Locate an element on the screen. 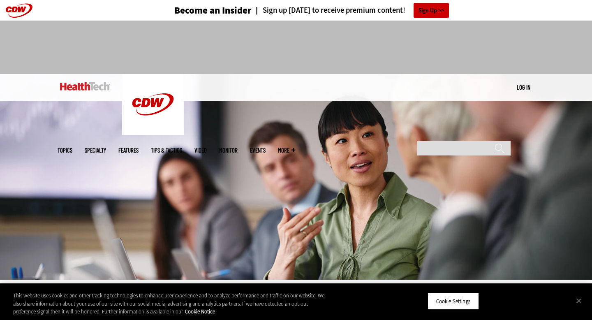  a: Features is located at coordinates (128, 150).